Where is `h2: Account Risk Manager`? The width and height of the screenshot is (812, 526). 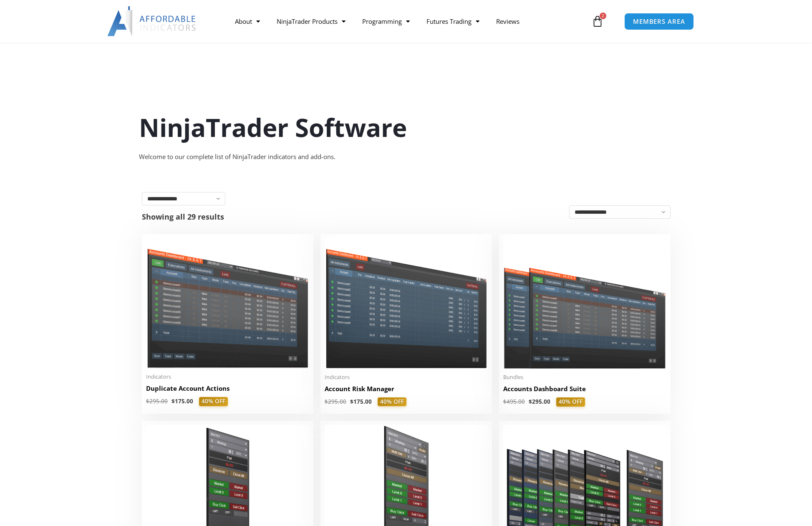
h2: Account Risk Manager is located at coordinates (406, 389).